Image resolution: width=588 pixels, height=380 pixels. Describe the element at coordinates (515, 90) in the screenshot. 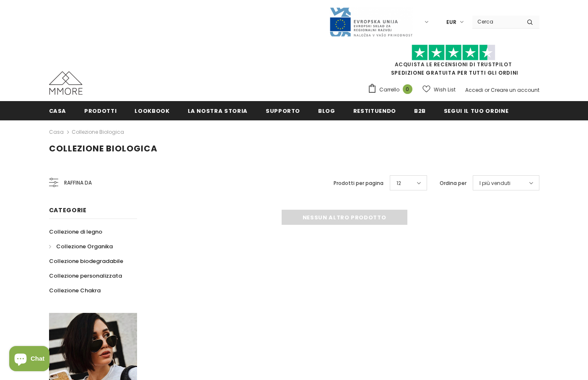

I see `a: Creare un account` at that location.